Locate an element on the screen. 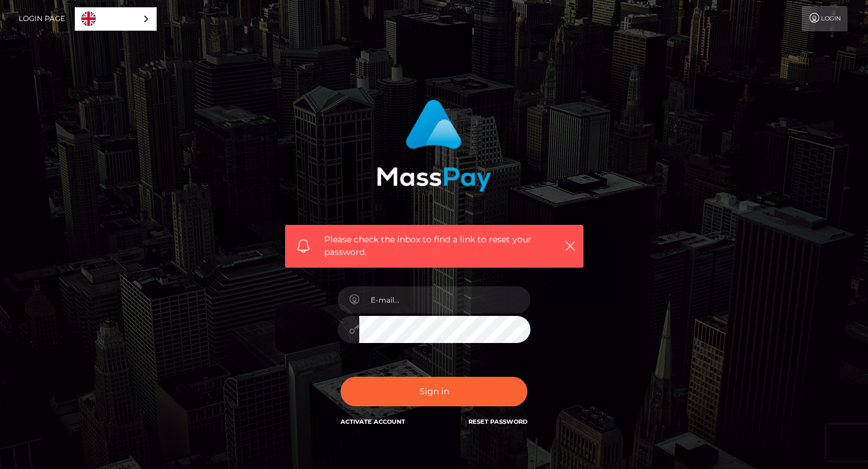 The width and height of the screenshot is (868, 469). a: Login is located at coordinates (824, 19).